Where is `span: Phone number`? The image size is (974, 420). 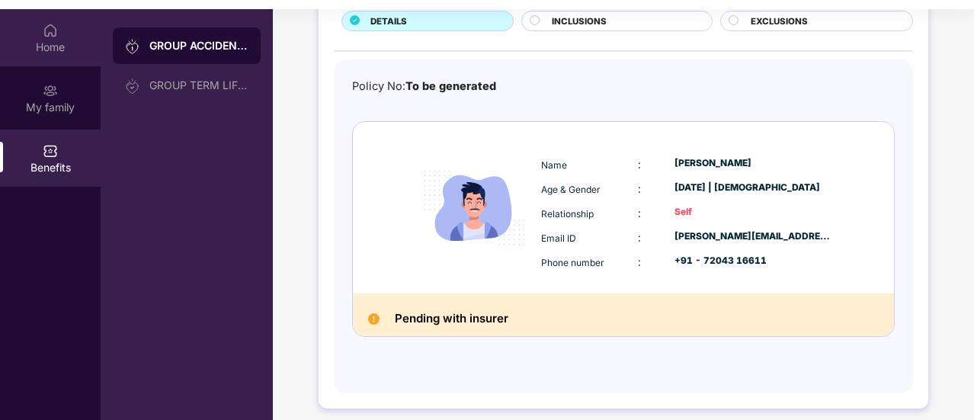
span: Phone number is located at coordinates (572, 262).